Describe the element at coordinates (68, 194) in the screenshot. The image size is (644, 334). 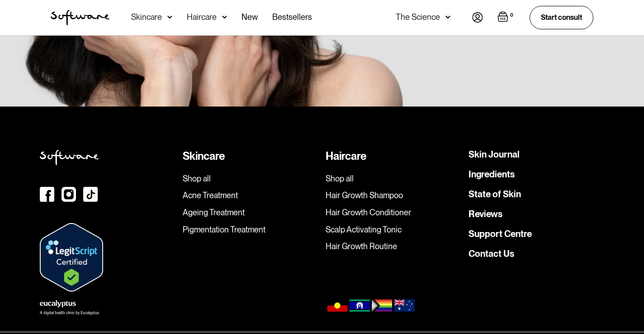
I see `img: instagram icon` at that location.